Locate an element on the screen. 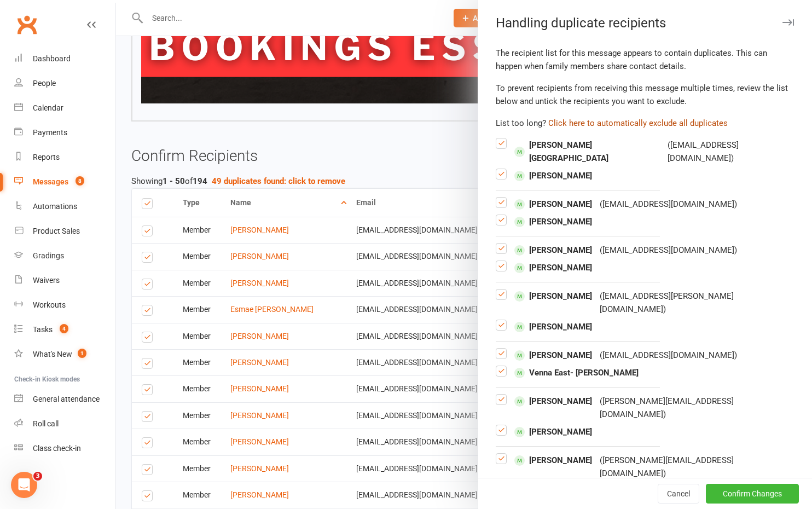 This screenshot has width=812, height=509. span: 3 is located at coordinates (38, 476).